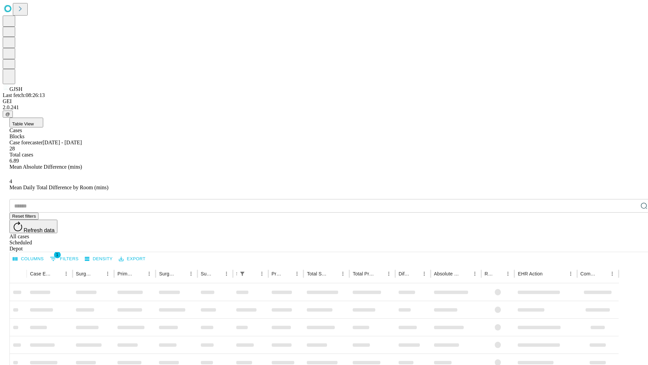 The height and width of the screenshot is (365, 648). What do you see at coordinates (21, 154) in the screenshot?
I see `span: Total cases` at bounding box center [21, 154].